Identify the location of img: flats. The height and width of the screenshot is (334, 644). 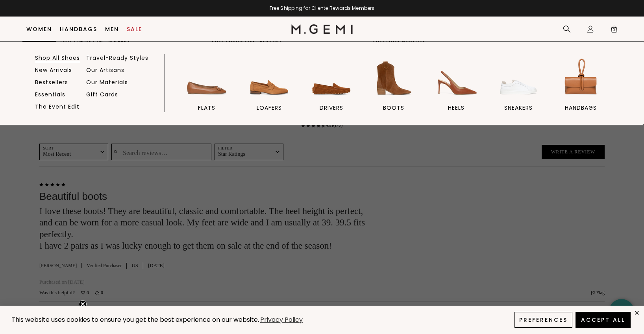
(206, 78).